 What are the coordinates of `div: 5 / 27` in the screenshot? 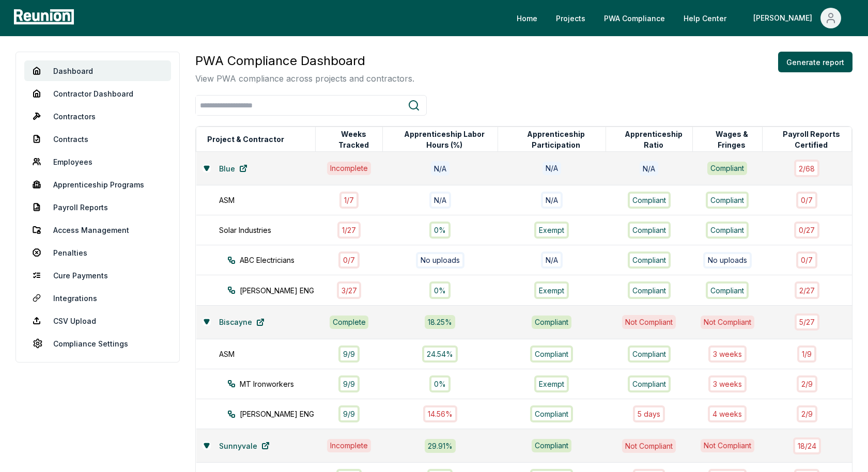 It's located at (807, 321).